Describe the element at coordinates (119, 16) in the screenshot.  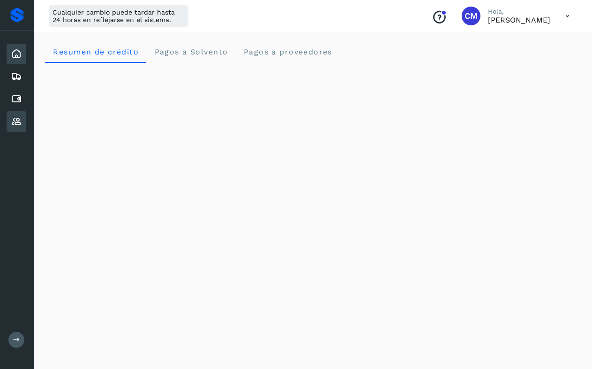
I see `div: Cualquier cambio puede tardar hasta 24 horas en reflejarse en el sistema.` at that location.